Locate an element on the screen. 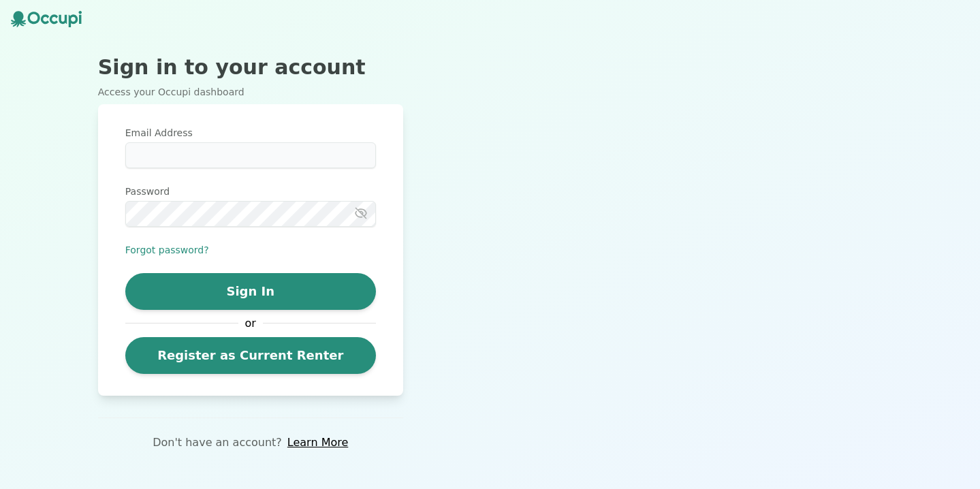 This screenshot has height=489, width=980. h2: Sign in to your account is located at coordinates (251, 67).